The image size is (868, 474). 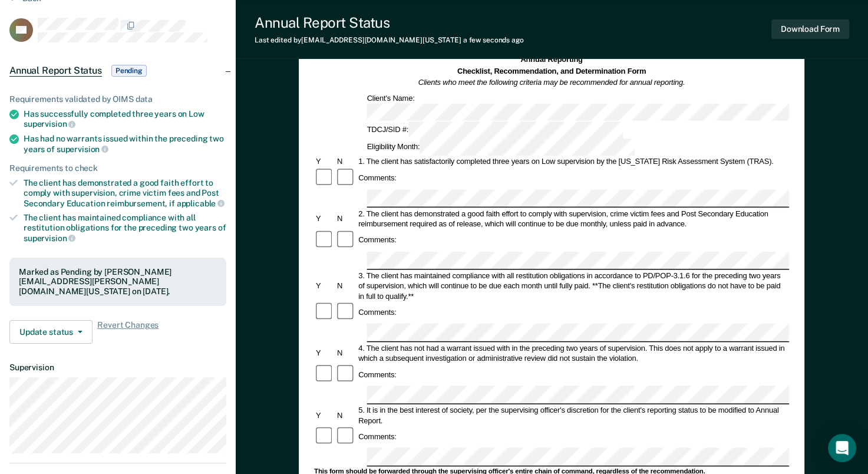 What do you see at coordinates (573, 219) in the screenshot?
I see `div: 2. The client has demonstrated a good faith effort to comply with supervision, crime victim fees ...` at bounding box center [573, 219].